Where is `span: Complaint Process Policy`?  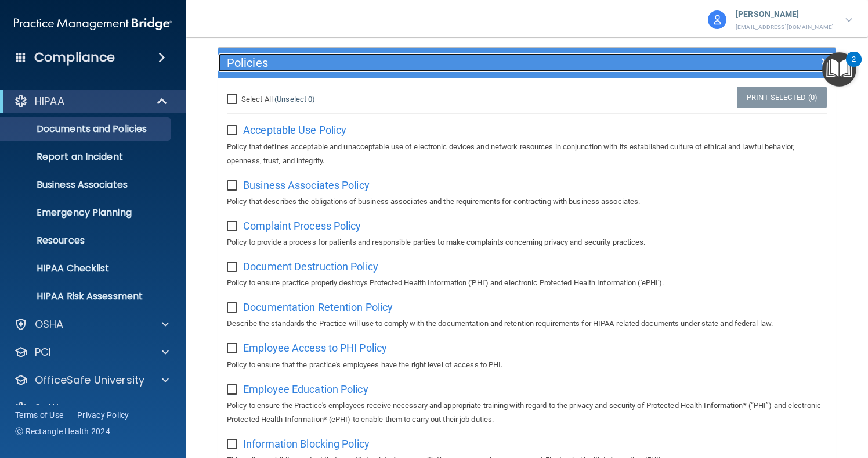
span: Complaint Process Policy is located at coordinates (302, 226).